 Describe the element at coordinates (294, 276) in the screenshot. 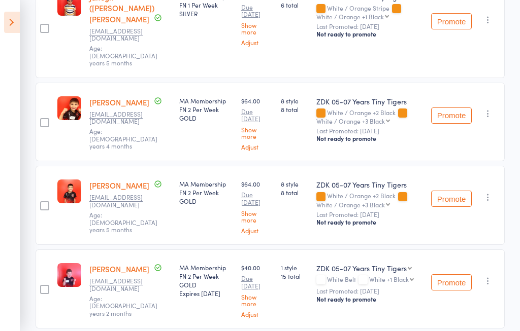

I see `span: 15 total` at that location.